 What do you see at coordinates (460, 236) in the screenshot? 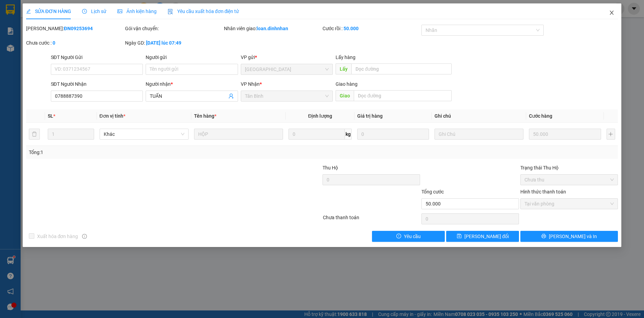
I see `span: save` at bounding box center [460, 236].